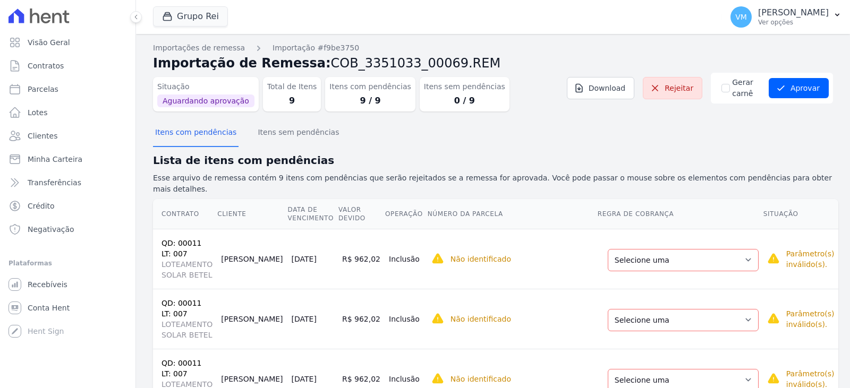 This screenshot has height=388, width=850. What do you see at coordinates (680, 214) in the screenshot?
I see `th: Regra de Cobrança` at bounding box center [680, 214].